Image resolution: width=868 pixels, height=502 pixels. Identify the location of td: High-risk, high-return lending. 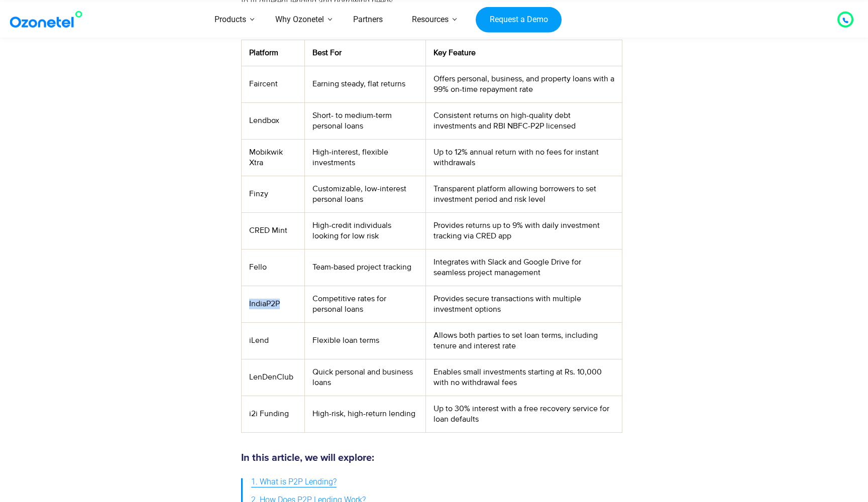
(365, 413).